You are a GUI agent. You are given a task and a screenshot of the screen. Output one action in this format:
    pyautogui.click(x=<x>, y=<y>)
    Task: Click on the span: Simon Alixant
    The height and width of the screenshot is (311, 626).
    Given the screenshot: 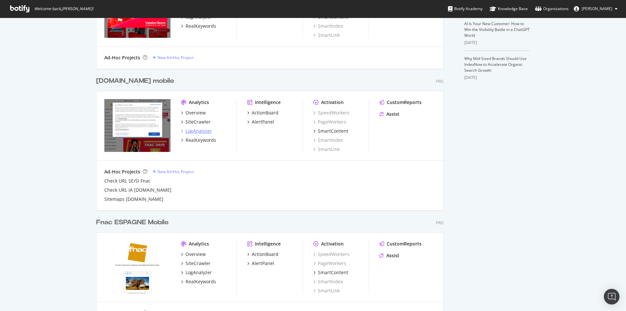 What is the action you would take?
    pyautogui.click(x=597, y=8)
    